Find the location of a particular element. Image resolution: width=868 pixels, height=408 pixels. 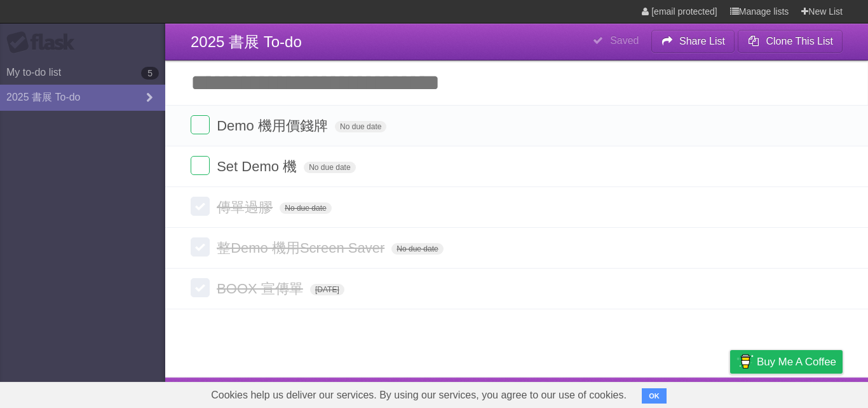

b: Clone This List is located at coordinates (800, 41).